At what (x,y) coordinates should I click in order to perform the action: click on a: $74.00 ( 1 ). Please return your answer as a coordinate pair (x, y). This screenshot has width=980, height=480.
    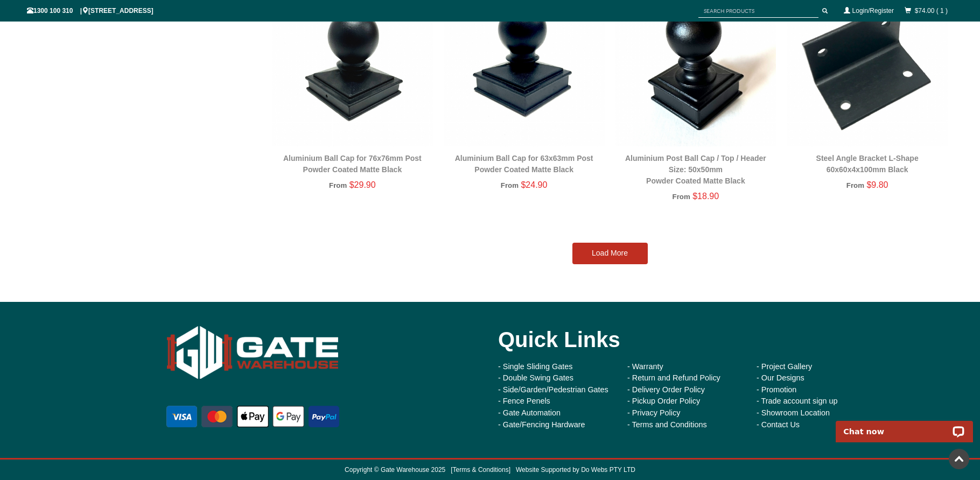
    Looking at the image, I should click on (931, 11).